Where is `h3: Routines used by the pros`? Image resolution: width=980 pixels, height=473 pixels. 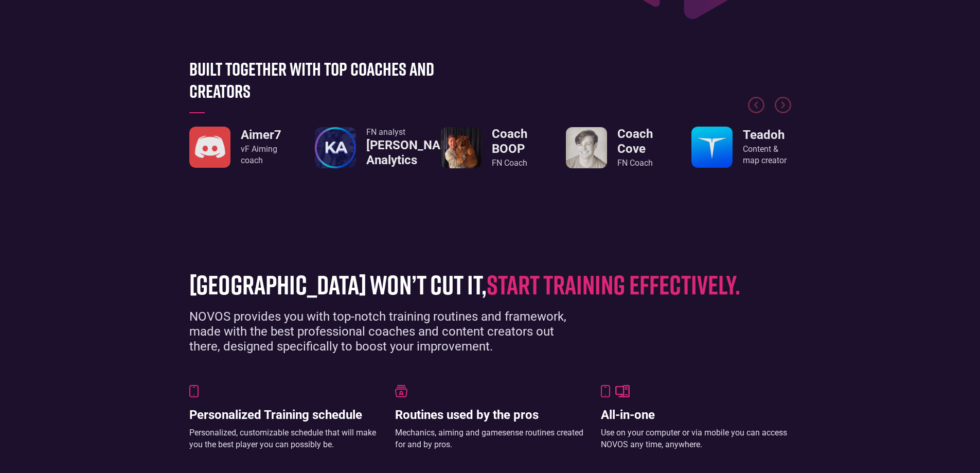 h3: Routines used by the pros is located at coordinates (490, 415).